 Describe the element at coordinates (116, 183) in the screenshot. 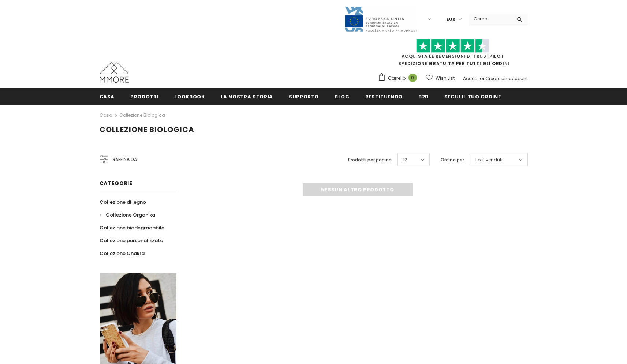

I see `span: Categorie` at that location.